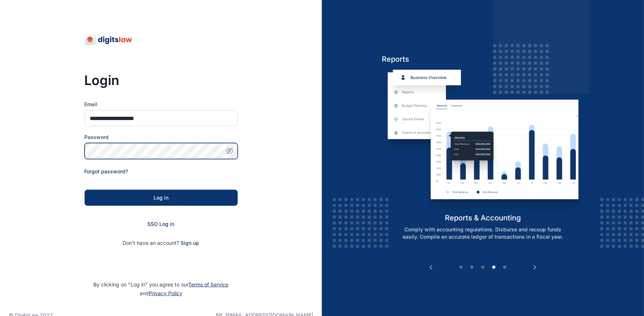 Image resolution: width=644 pixels, height=316 pixels. Describe the element at coordinates (483, 267) in the screenshot. I see `button: 3` at that location.